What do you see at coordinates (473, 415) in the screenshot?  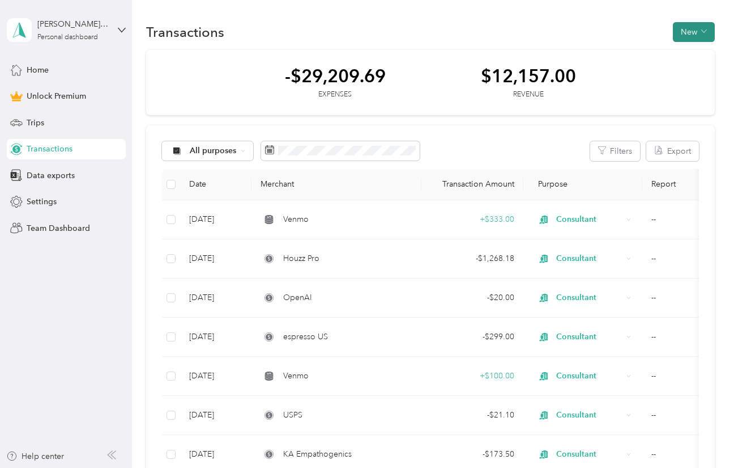 I see `div: - $21.10` at bounding box center [473, 415].